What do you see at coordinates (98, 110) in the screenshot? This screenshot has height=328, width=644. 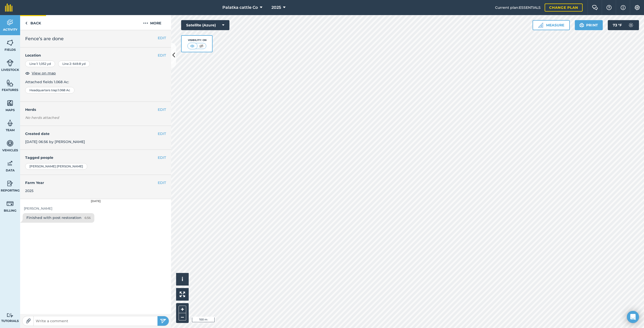 I see `h4: Herds` at bounding box center [98, 110].